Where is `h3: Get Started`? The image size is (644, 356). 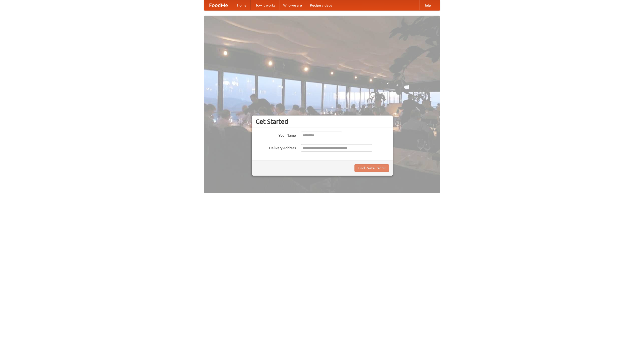 h3: Get Started is located at coordinates (322, 122).